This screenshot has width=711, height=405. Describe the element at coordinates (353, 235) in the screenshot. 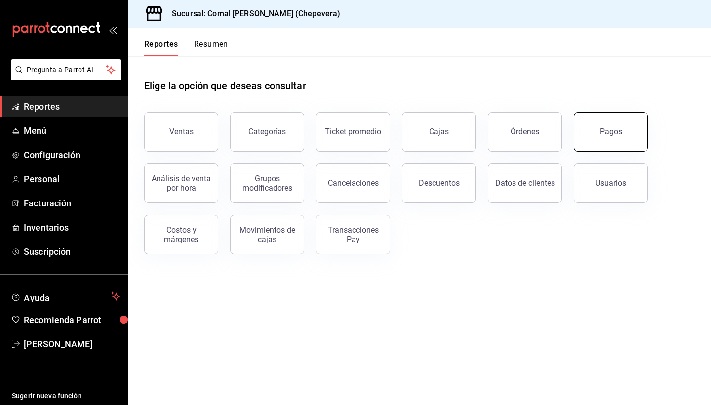

I see `div: Transacciones Pay` at that location.